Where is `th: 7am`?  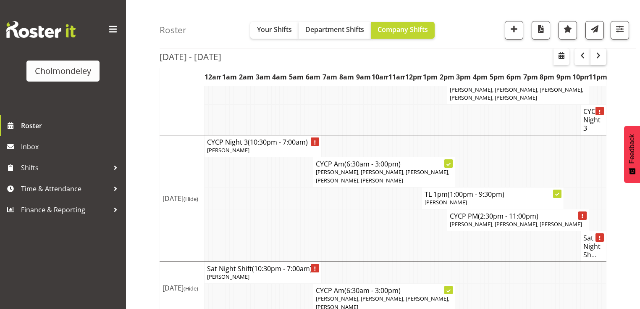
th: 7am is located at coordinates (330, 77).